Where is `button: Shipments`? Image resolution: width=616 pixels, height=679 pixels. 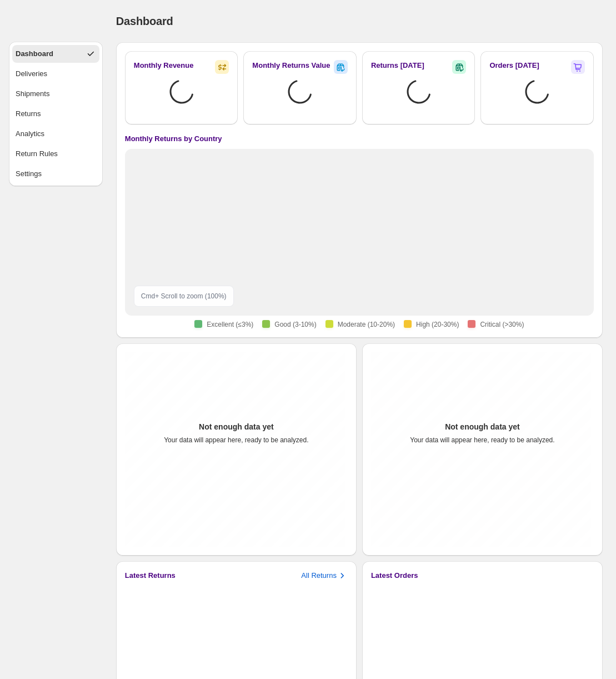 button: Shipments is located at coordinates (56, 94).